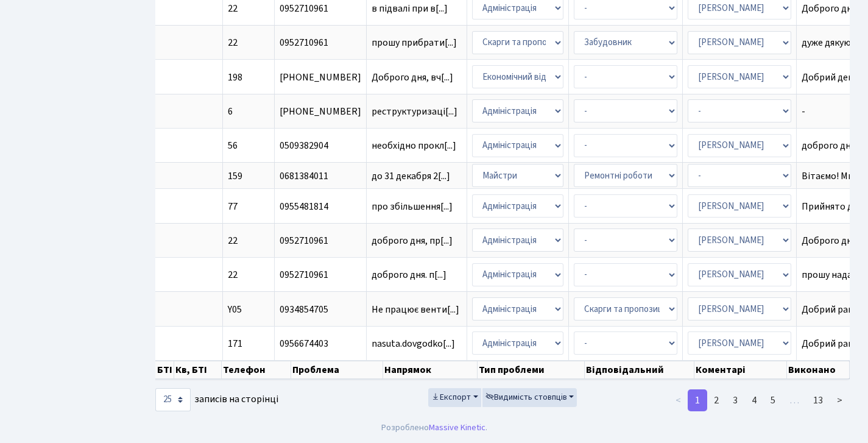  Describe the element at coordinates (716, 400) in the screenshot. I see `a: 2` at that location.